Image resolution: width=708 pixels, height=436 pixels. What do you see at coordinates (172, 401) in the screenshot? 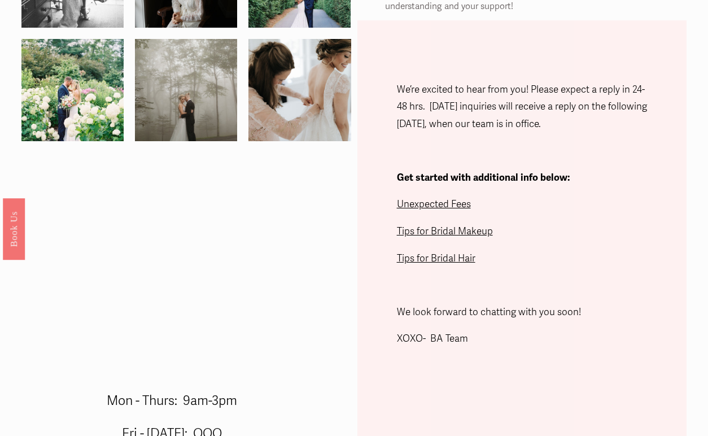
I see `span: Mon - Thurs: 9am-3pm` at bounding box center [172, 401].